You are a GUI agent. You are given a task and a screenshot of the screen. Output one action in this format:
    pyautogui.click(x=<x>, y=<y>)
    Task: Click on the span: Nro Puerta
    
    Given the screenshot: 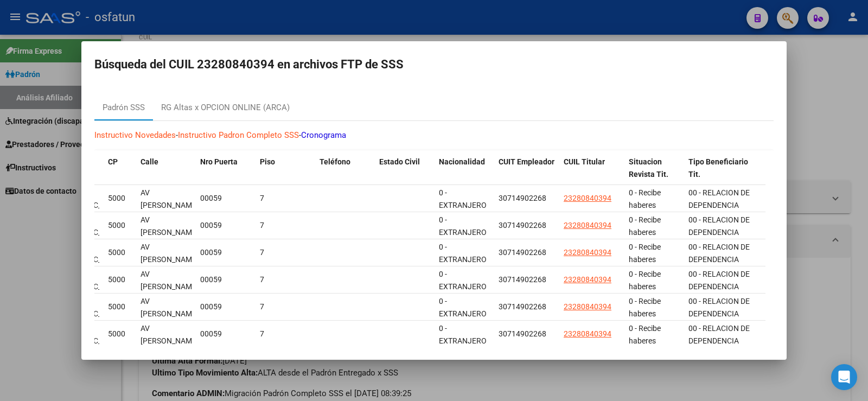 What is the action you would take?
    pyautogui.click(x=219, y=162)
    